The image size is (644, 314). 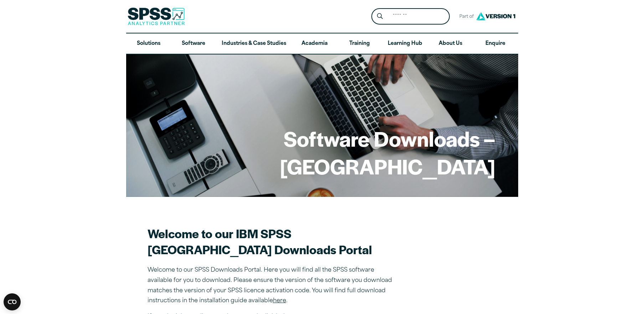 What do you see at coordinates (12, 302) in the screenshot?
I see `button: Open CMP widget` at bounding box center [12, 302].